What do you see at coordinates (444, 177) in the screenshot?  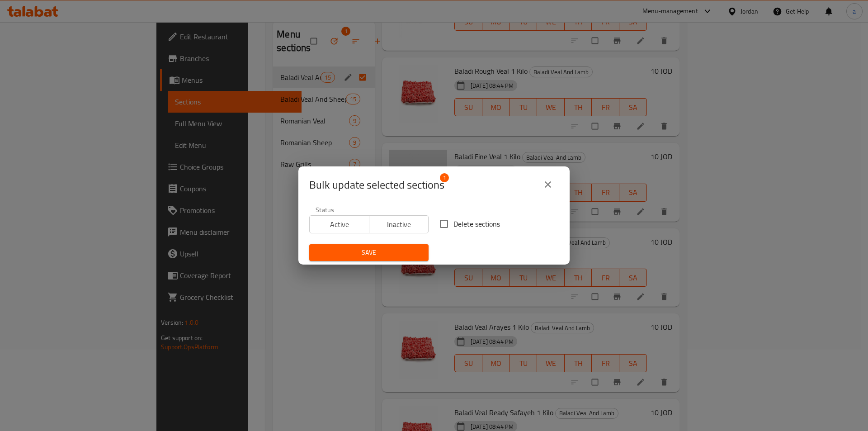 I see `span: 1` at bounding box center [444, 177].